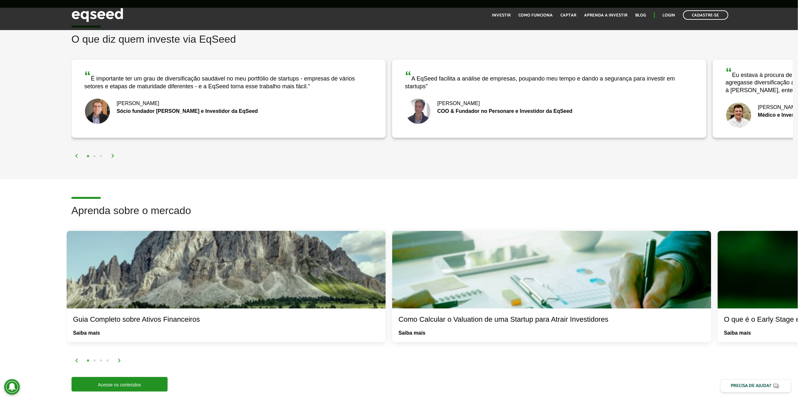  Describe the element at coordinates (669, 15) in the screenshot. I see `a: Login` at that location.